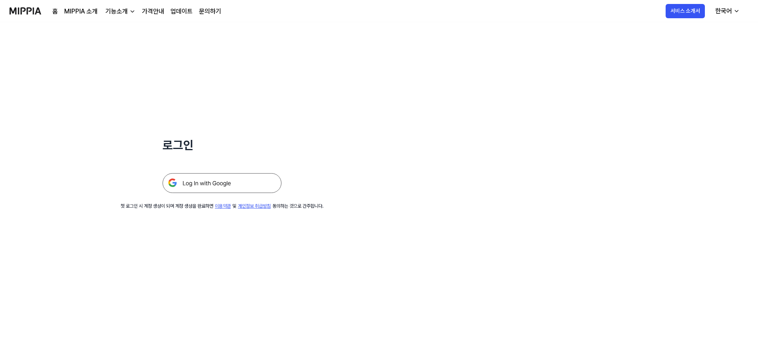 This screenshot has height=361, width=758. What do you see at coordinates (222, 206) in the screenshot?
I see `div: 첫 로그인 시 계정 생성이 되며 계정 생성을 완료하면 및 동의하는 것으로 간주합니다.` at bounding box center [222, 206].